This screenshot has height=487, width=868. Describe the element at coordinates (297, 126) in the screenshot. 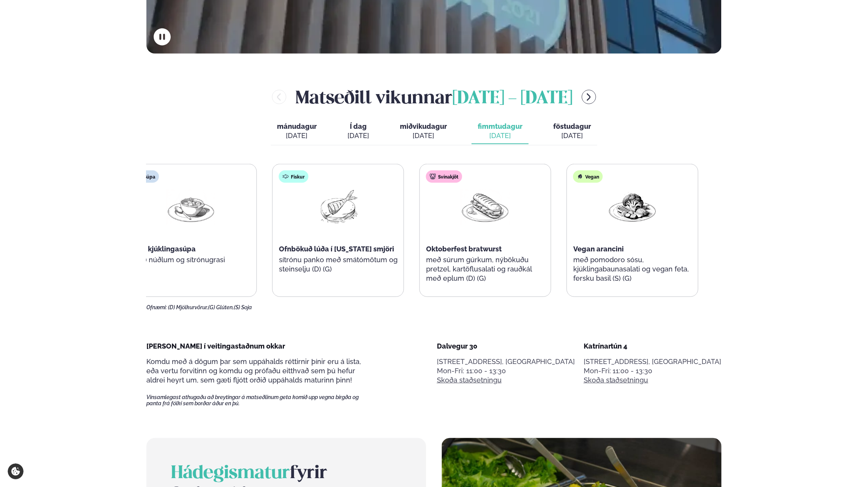

I see `span: mánudagur` at that location.